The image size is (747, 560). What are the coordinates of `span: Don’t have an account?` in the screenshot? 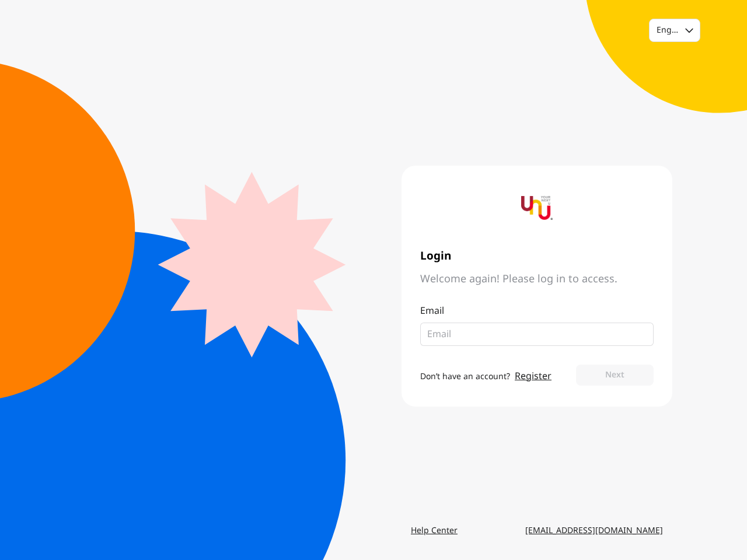 It's located at (465, 376).